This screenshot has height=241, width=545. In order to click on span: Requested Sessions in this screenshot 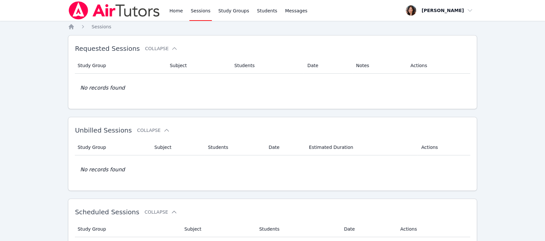, I will do `click(107, 48)`.